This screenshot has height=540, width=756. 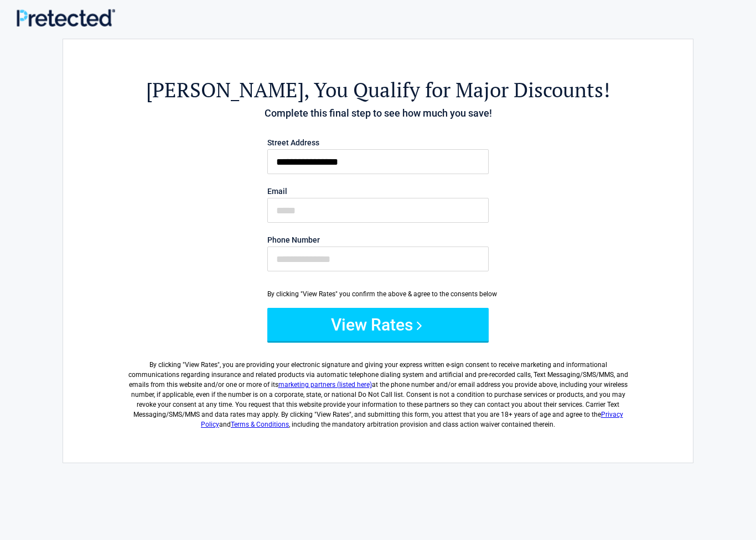 What do you see at coordinates (201, 365) in the screenshot?
I see `span: View Rates` at bounding box center [201, 365].